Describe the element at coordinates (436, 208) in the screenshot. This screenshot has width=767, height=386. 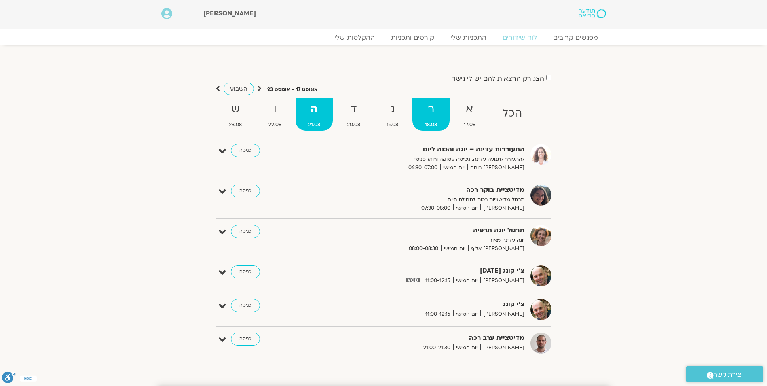
I see `span: 07:30-08:00` at that location.